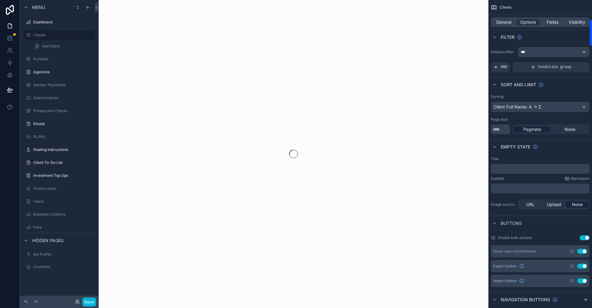 The height and width of the screenshot is (308, 592). Describe the element at coordinates (577, 179) in the screenshot. I see `a: Markdown` at that location.